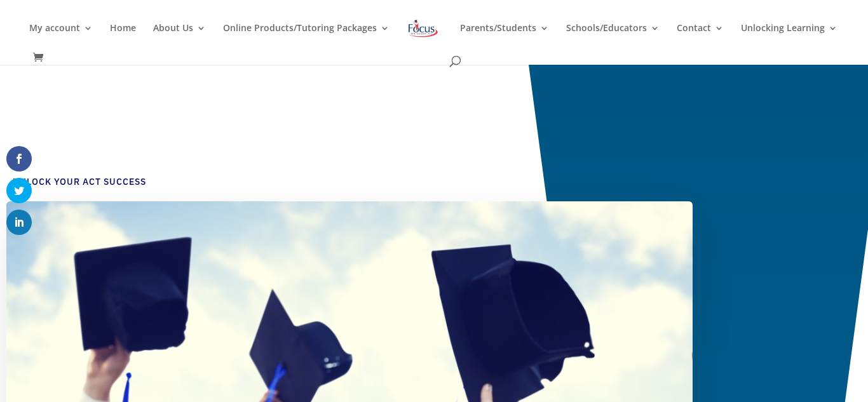 This screenshot has height=402, width=868. I want to click on a: Parents/Students, so click(505, 38).